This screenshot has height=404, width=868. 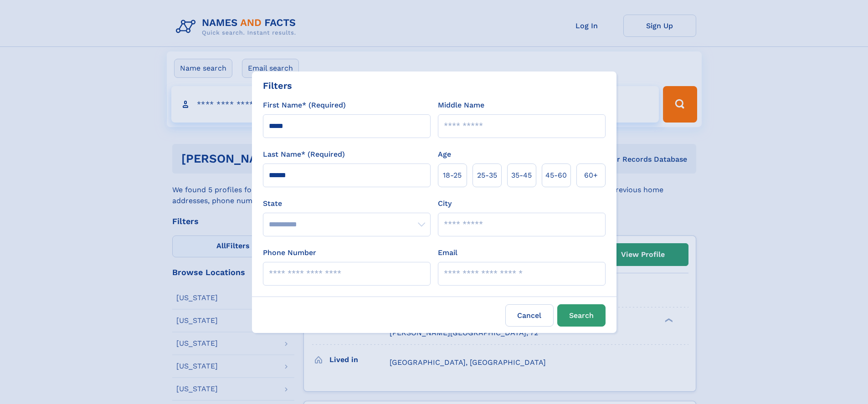 I want to click on button: Search, so click(x=581, y=315).